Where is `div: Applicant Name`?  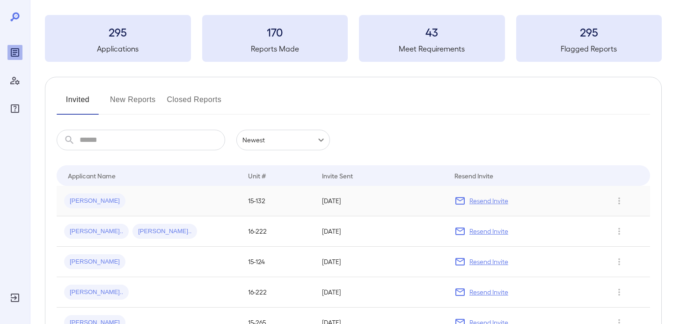 div: Applicant Name is located at coordinates (92, 175).